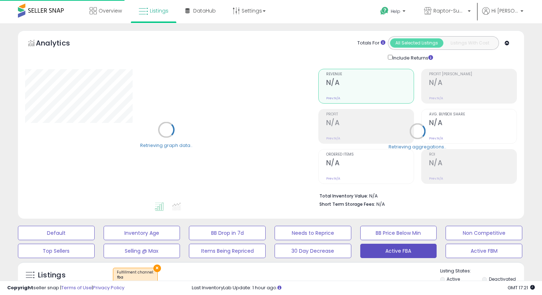 The width and height of the screenshot is (542, 295). What do you see at coordinates (453, 279) in the screenshot?
I see `label: Active` at bounding box center [453, 279].